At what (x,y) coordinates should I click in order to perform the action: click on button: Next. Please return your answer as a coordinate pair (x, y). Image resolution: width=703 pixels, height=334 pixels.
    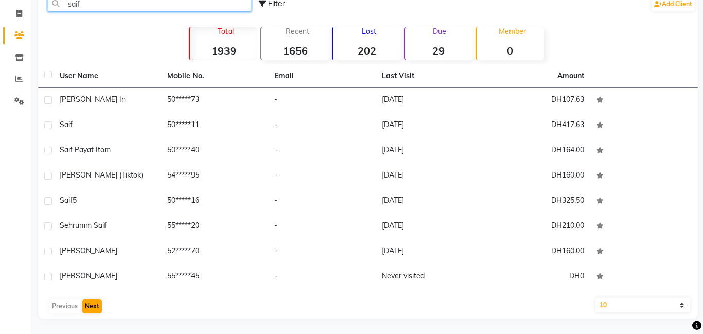
    Looking at the image, I should click on (92, 306).